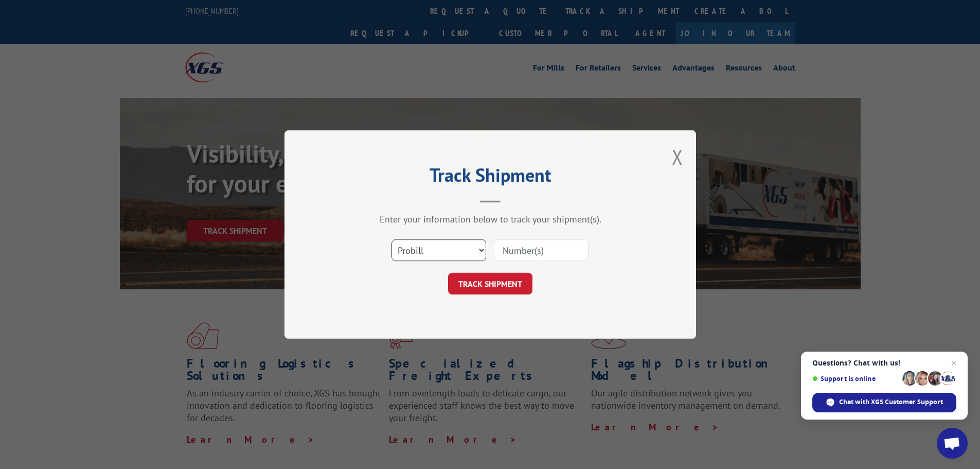 The width and height of the screenshot is (980, 469). Describe the element at coordinates (884, 363) in the screenshot. I see `span: Questions? Chat with us!` at that location.